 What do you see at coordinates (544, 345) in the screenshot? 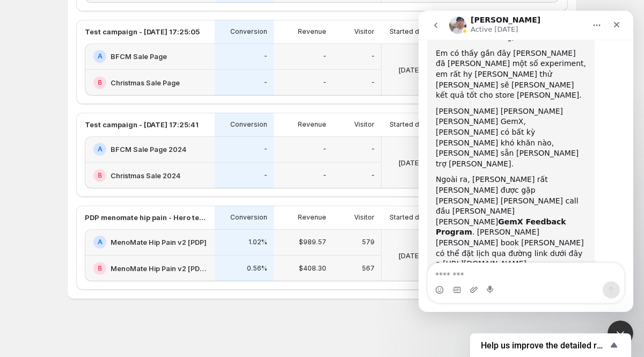
I see `span: Help us improve the detailed report for A/B campaigns` at bounding box center [544, 345].